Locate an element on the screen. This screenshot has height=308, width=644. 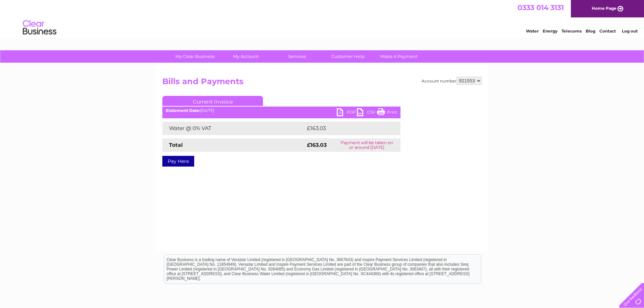
img: logo.png is located at coordinates (39, 28).